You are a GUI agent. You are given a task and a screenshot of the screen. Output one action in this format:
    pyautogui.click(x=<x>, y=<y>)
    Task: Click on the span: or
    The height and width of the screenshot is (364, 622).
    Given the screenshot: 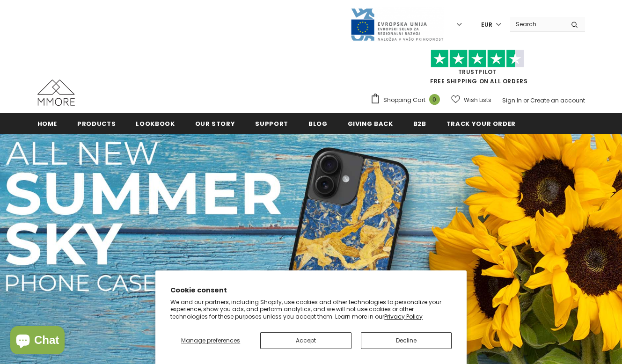 What is the action you would take?
    pyautogui.click(x=526, y=100)
    